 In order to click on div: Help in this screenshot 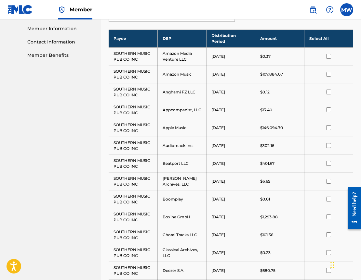, I will do `click(329, 10)`.